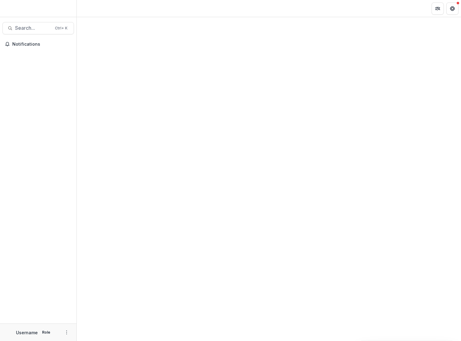 This screenshot has height=341, width=461. What do you see at coordinates (42, 44) in the screenshot?
I see `span: Notifications` at bounding box center [42, 44].